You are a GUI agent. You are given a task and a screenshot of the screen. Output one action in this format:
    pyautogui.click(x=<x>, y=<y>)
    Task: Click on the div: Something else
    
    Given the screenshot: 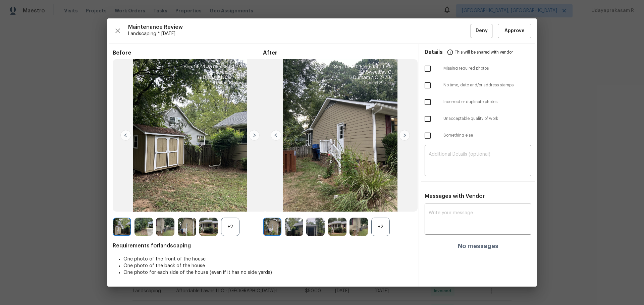 What is the action you would take?
    pyautogui.click(x=478, y=136)
    